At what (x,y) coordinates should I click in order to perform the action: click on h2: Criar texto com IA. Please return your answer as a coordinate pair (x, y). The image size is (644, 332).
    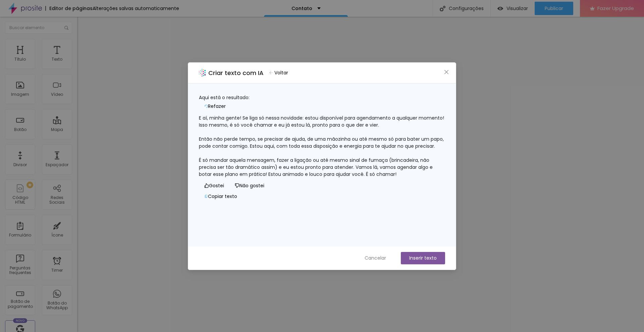
    Looking at the image, I should click on (236, 73).